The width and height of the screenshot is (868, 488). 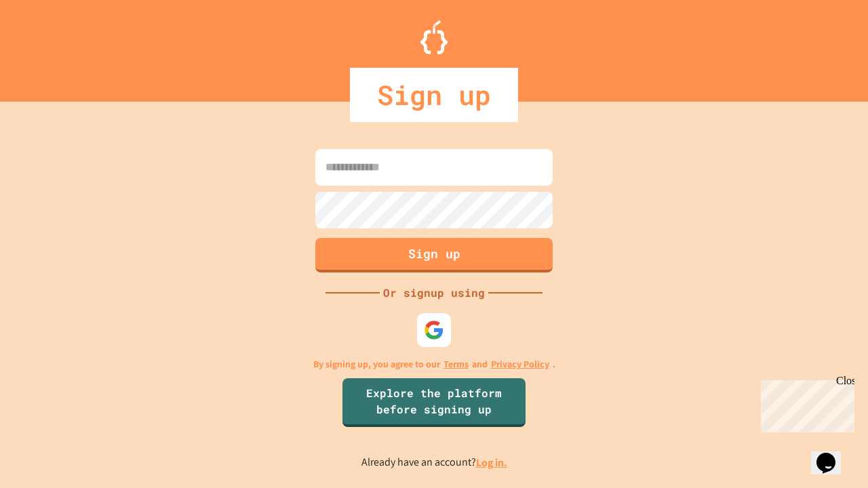 I want to click on a: Privacy Policy, so click(x=520, y=364).